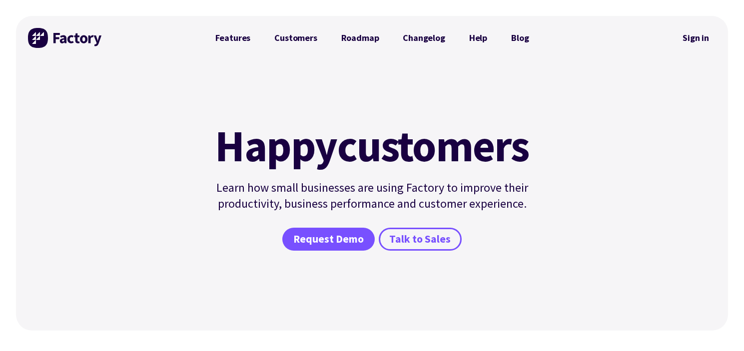 Image resolution: width=744 pixels, height=351 pixels. What do you see at coordinates (328, 239) in the screenshot?
I see `span: Request Demo` at bounding box center [328, 239].